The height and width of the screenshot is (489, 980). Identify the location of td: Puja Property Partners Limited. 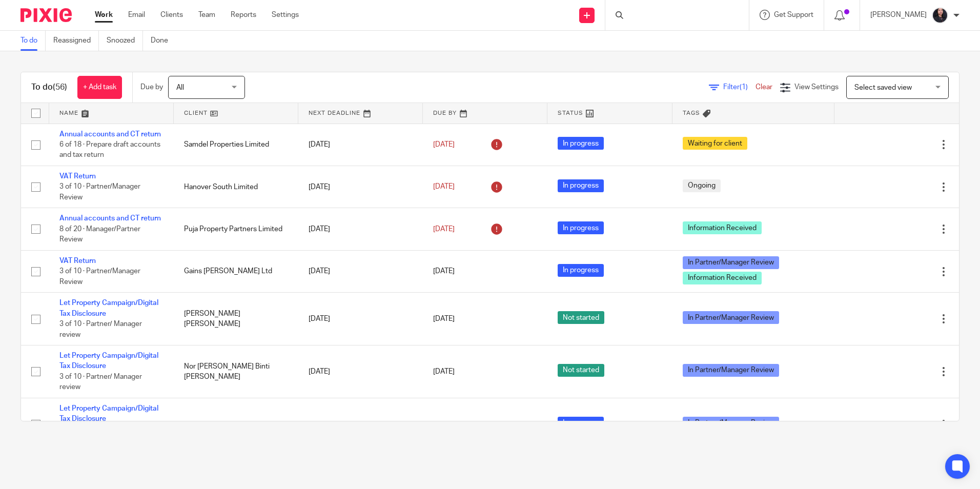
(236, 229).